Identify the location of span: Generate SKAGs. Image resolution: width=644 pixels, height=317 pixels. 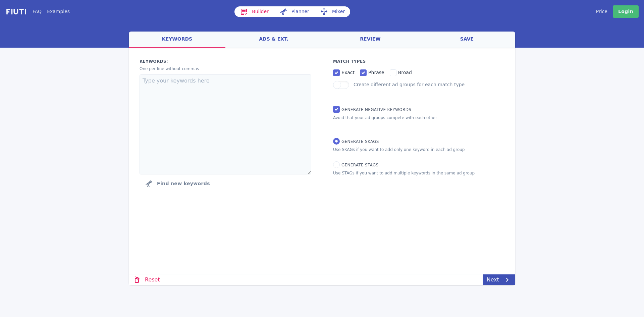
(361, 141).